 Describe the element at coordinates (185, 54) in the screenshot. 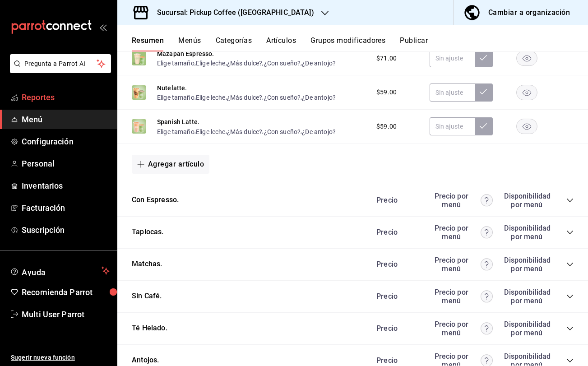

I see `button: Mazapán Espresso.` at that location.